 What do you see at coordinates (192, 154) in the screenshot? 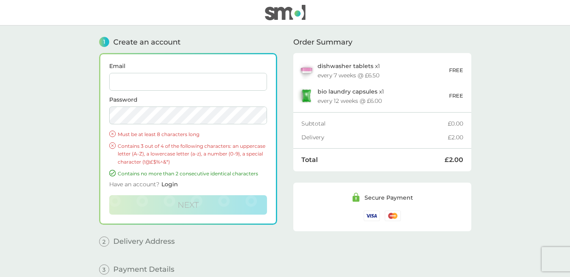
I see `p: Contains 3 out of 4 of the following characters: an uppercase letter (A-Z), a lowercase letter (a...` at bounding box center [192, 154].